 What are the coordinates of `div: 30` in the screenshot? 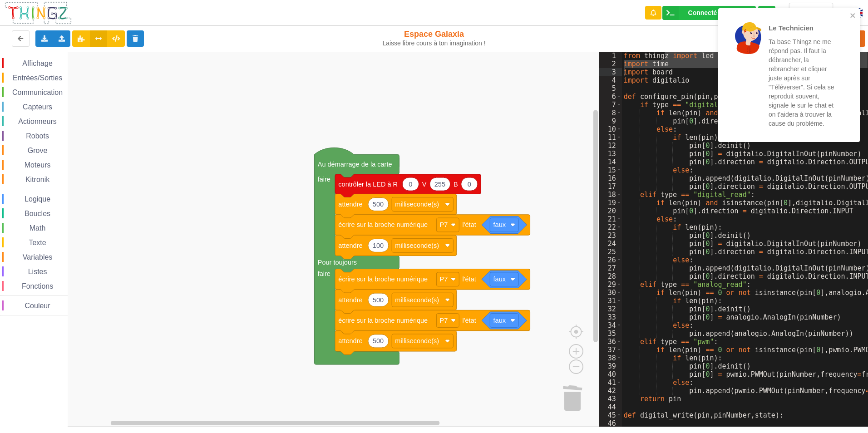 It's located at (610, 293).